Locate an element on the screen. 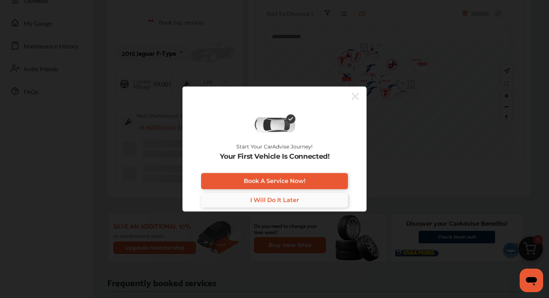 This screenshot has height=298, width=549. p: Your First Vehicle Is Connected! is located at coordinates (275, 156).